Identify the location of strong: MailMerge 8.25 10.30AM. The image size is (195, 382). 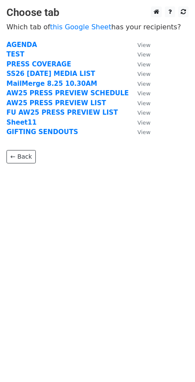
(52, 84).